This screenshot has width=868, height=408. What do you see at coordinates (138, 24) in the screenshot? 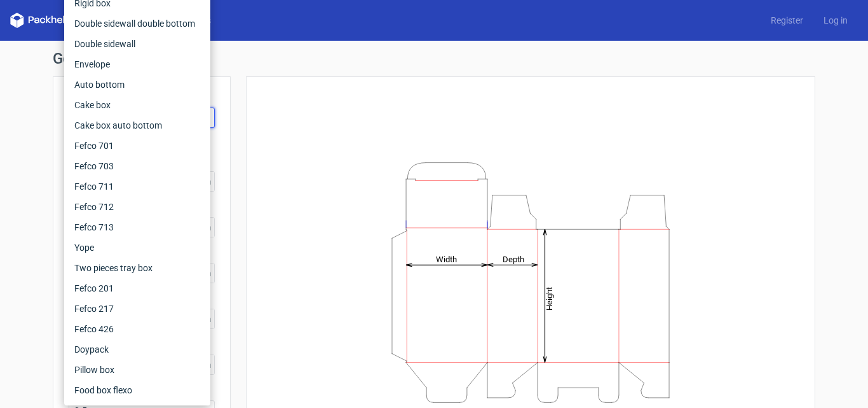
I see `div: Double sidewall double bottom` at bounding box center [138, 24].